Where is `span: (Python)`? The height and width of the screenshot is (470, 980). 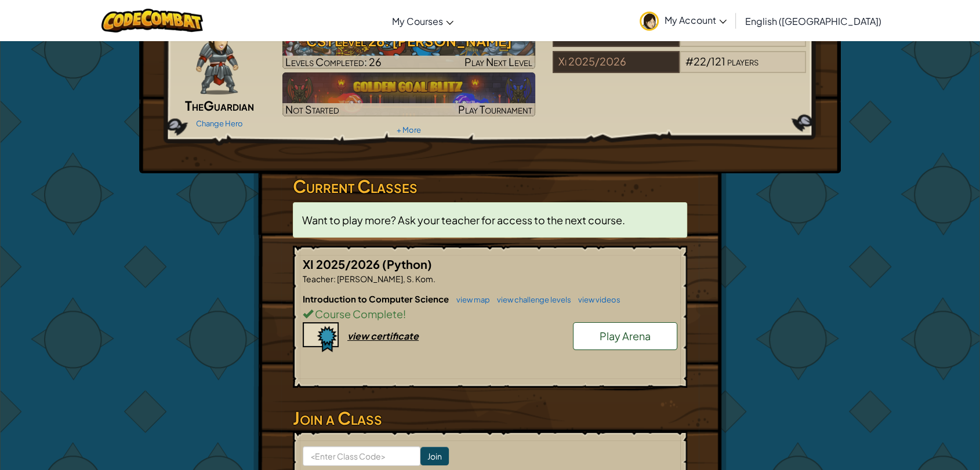 span: (Python) is located at coordinates (407, 264).